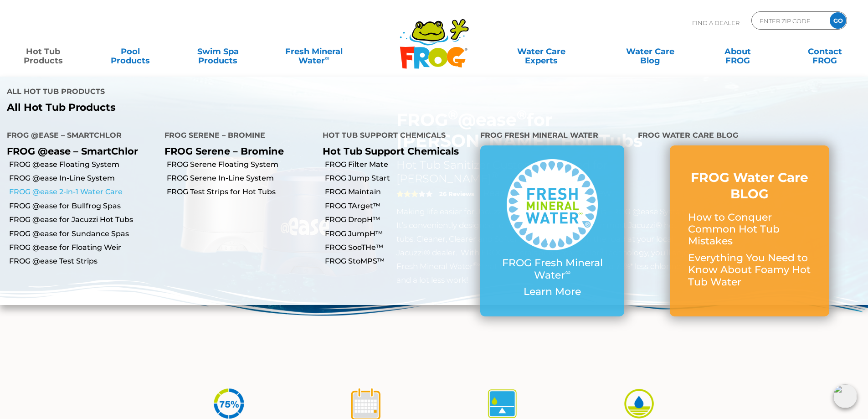 The width and height of the screenshot is (868, 419). What do you see at coordinates (83, 206) in the screenshot?
I see `a: FROG @ease for Bullfrog Spas` at bounding box center [83, 206].